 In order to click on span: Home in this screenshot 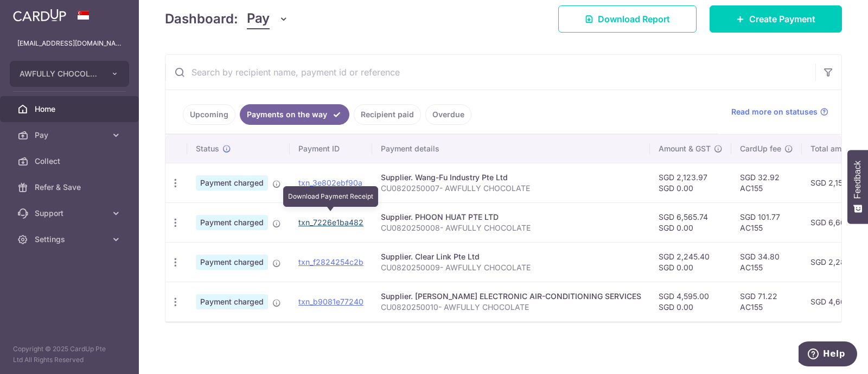, I will do `click(70, 109)`.